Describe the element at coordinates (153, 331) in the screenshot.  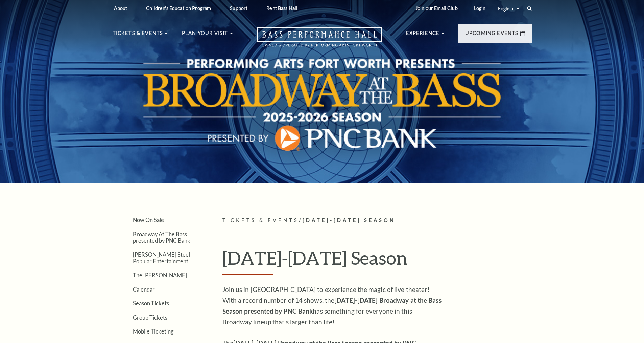
I see `a: Mobile Ticketing` at that location.